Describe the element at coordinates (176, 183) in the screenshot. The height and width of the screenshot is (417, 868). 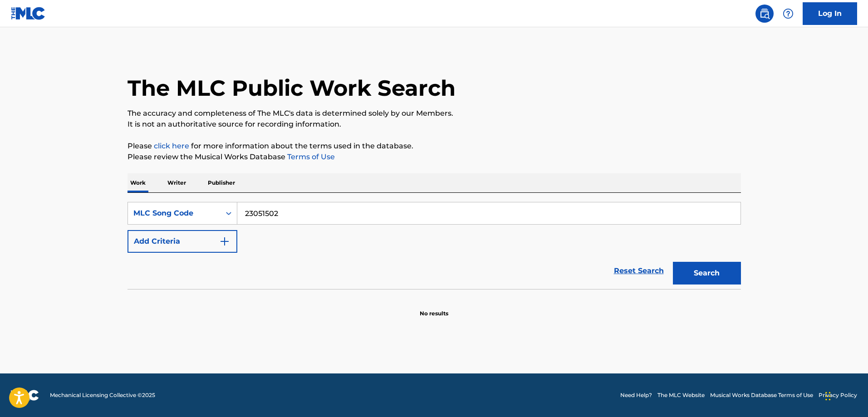
I see `p: Writer` at that location.